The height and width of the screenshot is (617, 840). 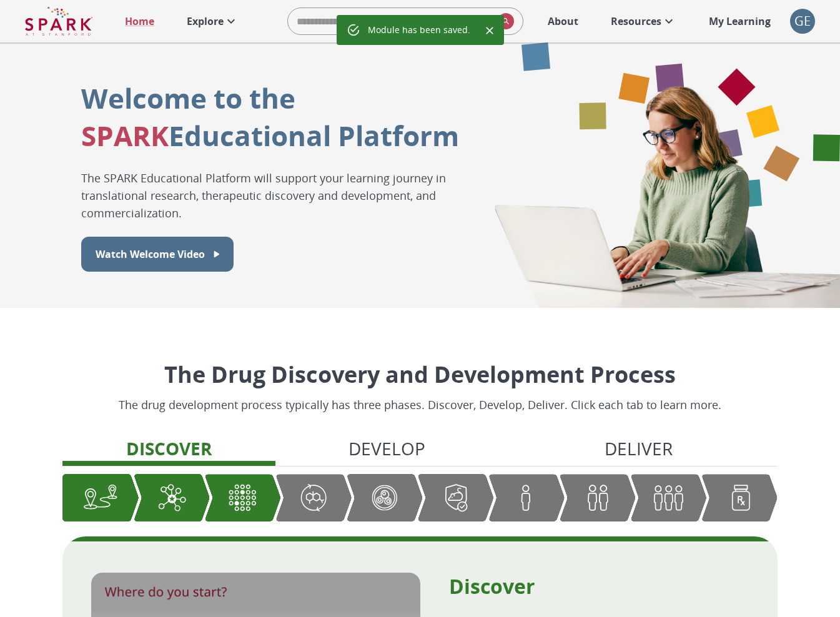 I want to click on button: account of current user, so click(x=802, y=21).